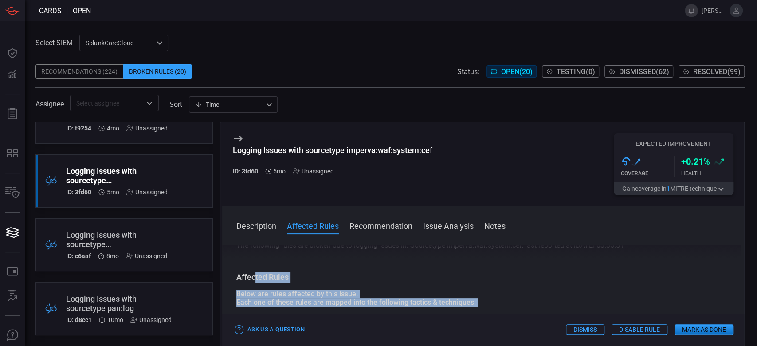 This screenshot has height=346, width=757. What do you see at coordinates (79, 128) in the screenshot?
I see `h5: ID: f9254` at bounding box center [79, 128].